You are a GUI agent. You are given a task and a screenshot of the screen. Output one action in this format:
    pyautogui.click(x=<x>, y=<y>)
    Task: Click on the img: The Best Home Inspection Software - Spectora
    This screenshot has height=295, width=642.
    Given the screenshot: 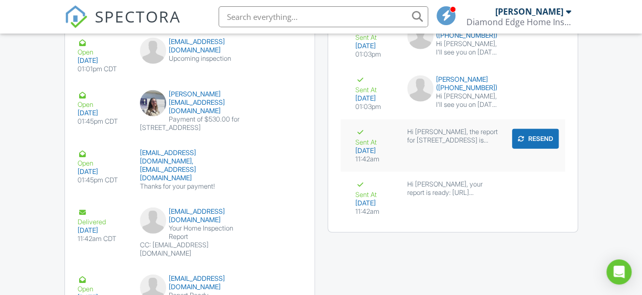 What is the action you would take?
    pyautogui.click(x=76, y=17)
    